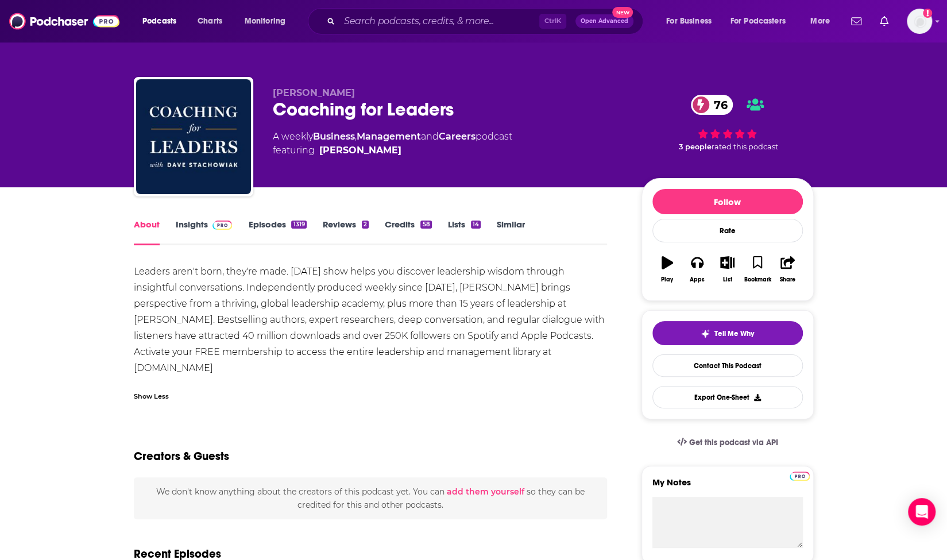 The height and width of the screenshot is (560, 947). Describe the element at coordinates (392, 143) in the screenshot. I see `div: A weekly podcast` at that location.